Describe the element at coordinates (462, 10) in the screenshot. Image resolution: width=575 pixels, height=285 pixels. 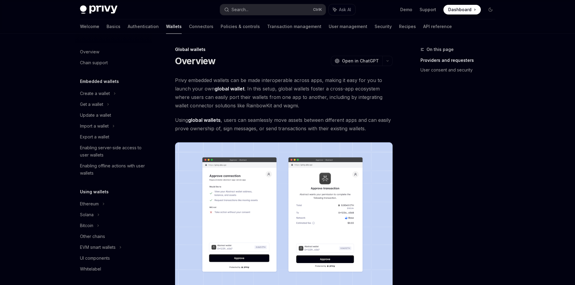
I see `a: Dashboard` at that location.